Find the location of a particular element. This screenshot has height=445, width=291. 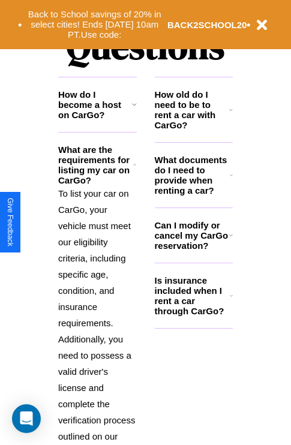

h3: Can I modify or cancel my CarGo reservation? is located at coordinates (192, 235).